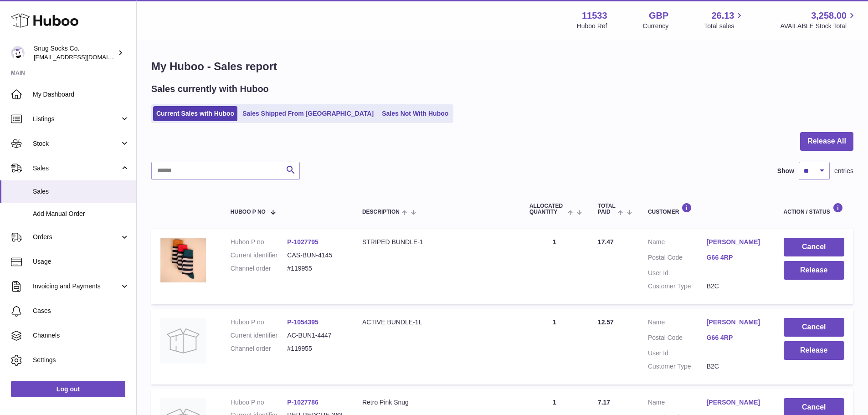  I want to click on span: 17.47, so click(606, 242).